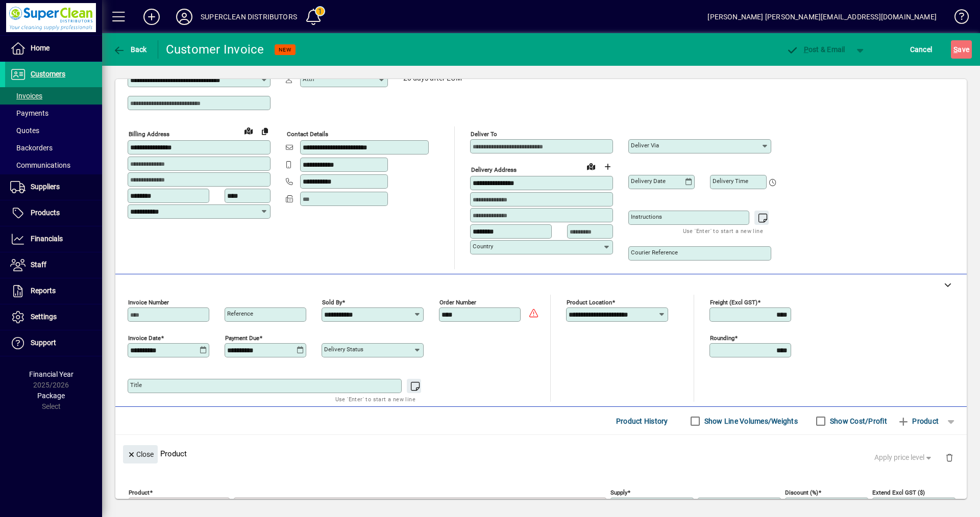 The width and height of the screenshot is (980, 517). Describe the element at coordinates (816, 49) in the screenshot. I see `button: Post & Email` at that location.